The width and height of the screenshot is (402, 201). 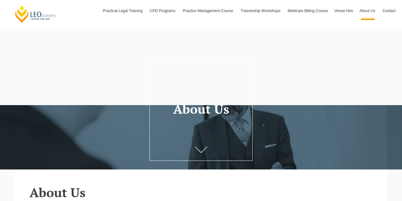 What do you see at coordinates (261, 11) in the screenshot?
I see `a: Traineeship Workshops` at bounding box center [261, 11].